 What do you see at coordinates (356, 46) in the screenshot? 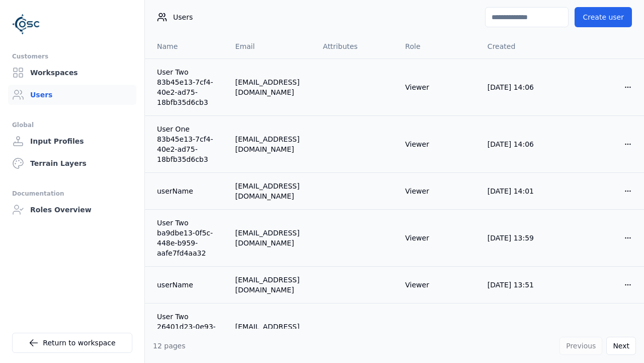
I see `th: Attributes` at bounding box center [356, 46].